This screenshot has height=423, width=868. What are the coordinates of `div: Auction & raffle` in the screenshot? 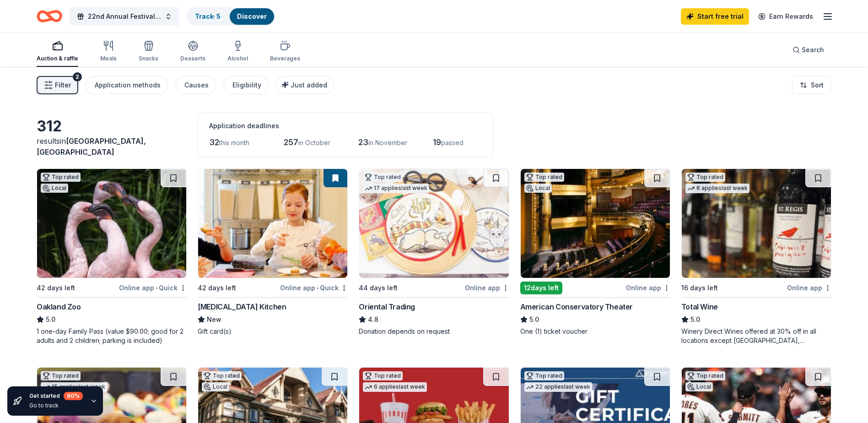 It's located at (57, 58).